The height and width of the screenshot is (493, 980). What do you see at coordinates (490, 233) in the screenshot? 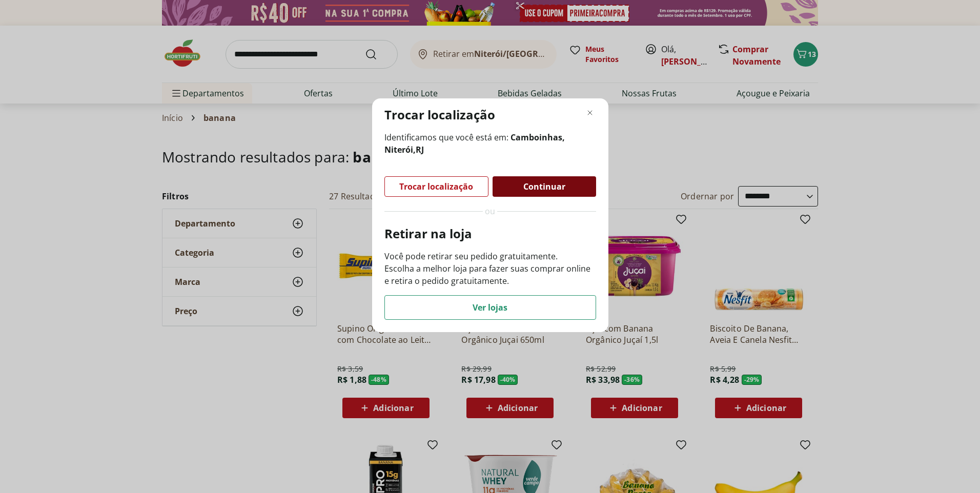
I see `p: Retirar na loja` at bounding box center [490, 233].